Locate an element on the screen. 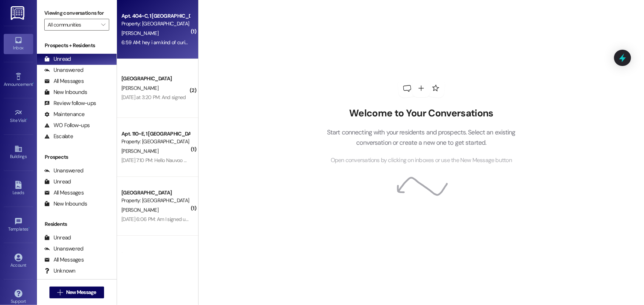  div: Review follow-ups is located at coordinates (70, 104).